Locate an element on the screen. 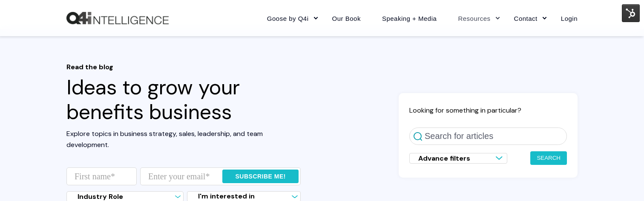 The height and width of the screenshot is (201, 644). input: Enter your email* is located at coordinates (220, 176).